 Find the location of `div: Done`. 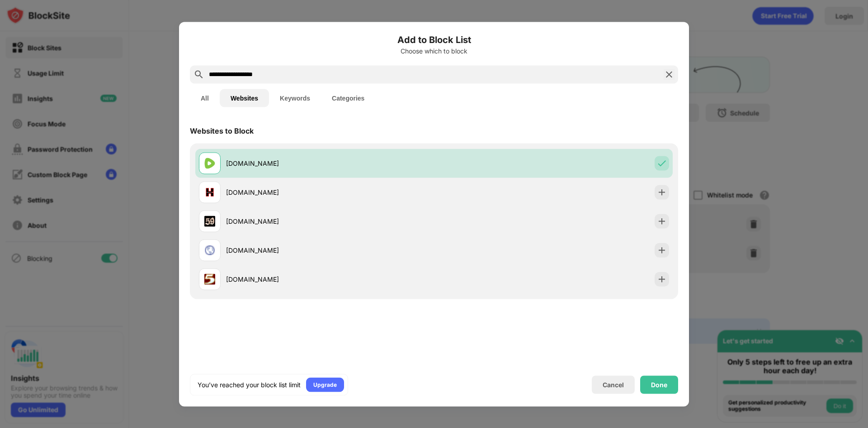

div: Done is located at coordinates (659, 384).